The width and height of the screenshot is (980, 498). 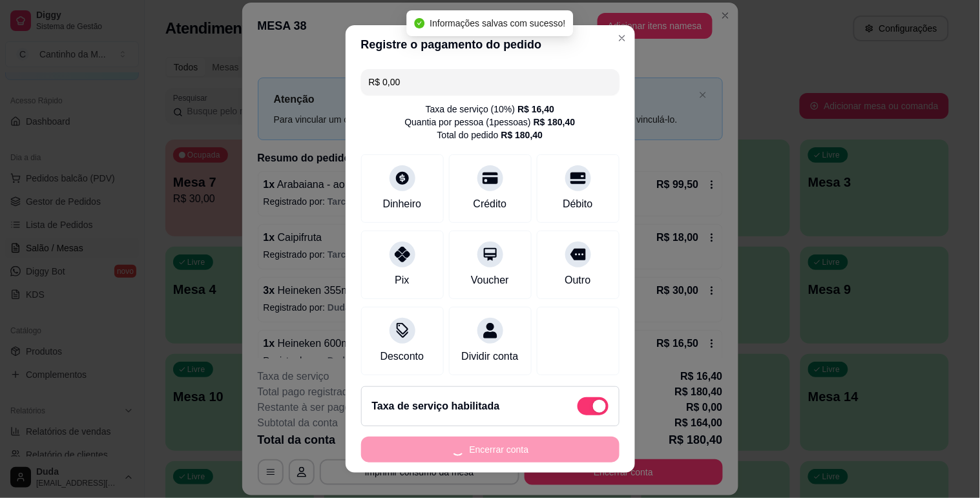 What do you see at coordinates (578, 281) in the screenshot?
I see `div: Outro` at bounding box center [578, 281].